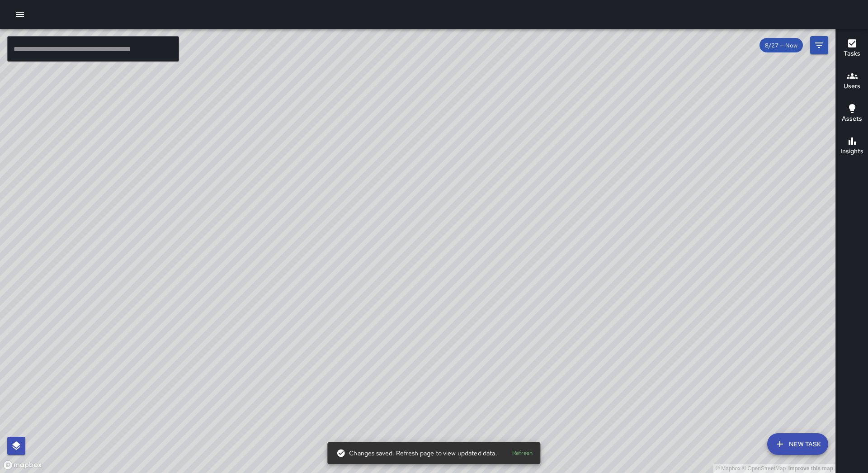  Describe the element at coordinates (523, 453) in the screenshot. I see `button: Refresh` at that location.